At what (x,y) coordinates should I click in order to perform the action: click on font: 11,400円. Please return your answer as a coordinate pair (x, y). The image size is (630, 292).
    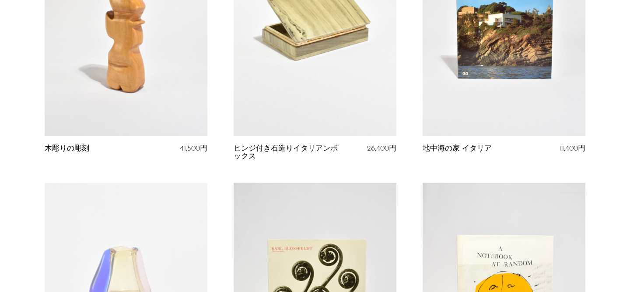
    Looking at the image, I should click on (572, 149).